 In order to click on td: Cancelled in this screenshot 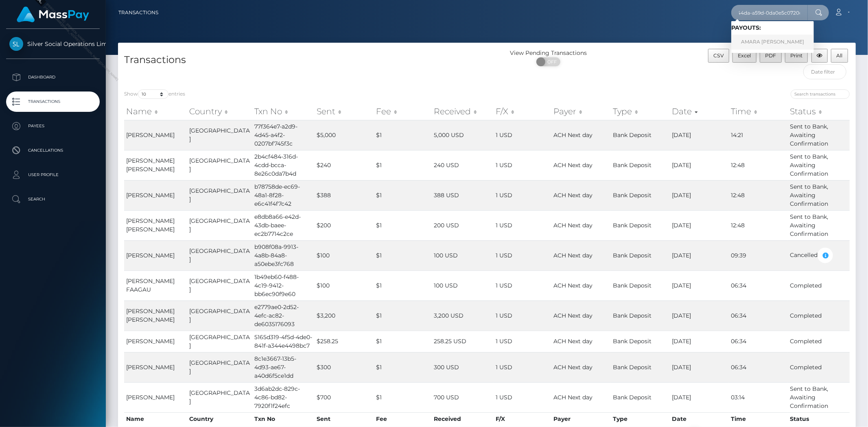, I will do `click(819, 256)`.